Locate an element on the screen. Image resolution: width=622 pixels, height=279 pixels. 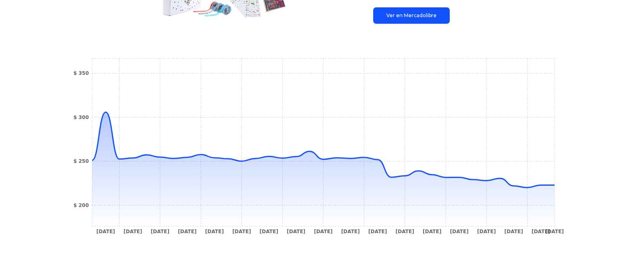
a: Ver en Mercadolibre is located at coordinates (412, 16).